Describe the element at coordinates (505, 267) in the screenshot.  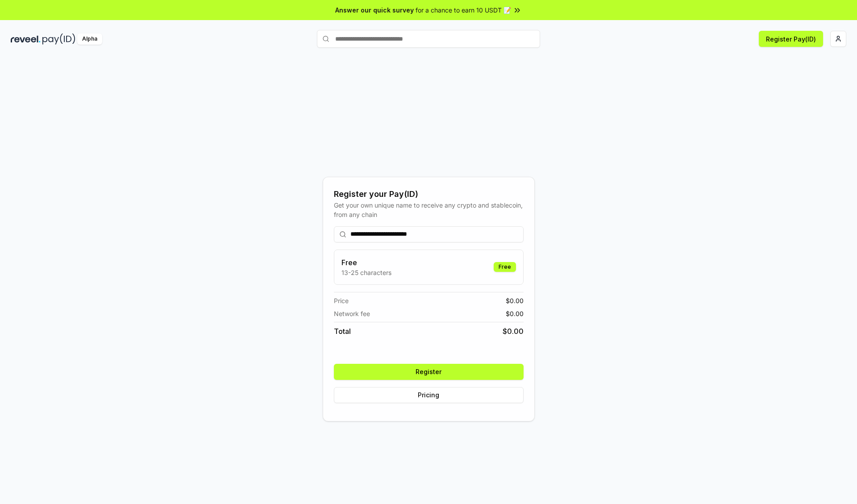
I see `div: Free` at that location.